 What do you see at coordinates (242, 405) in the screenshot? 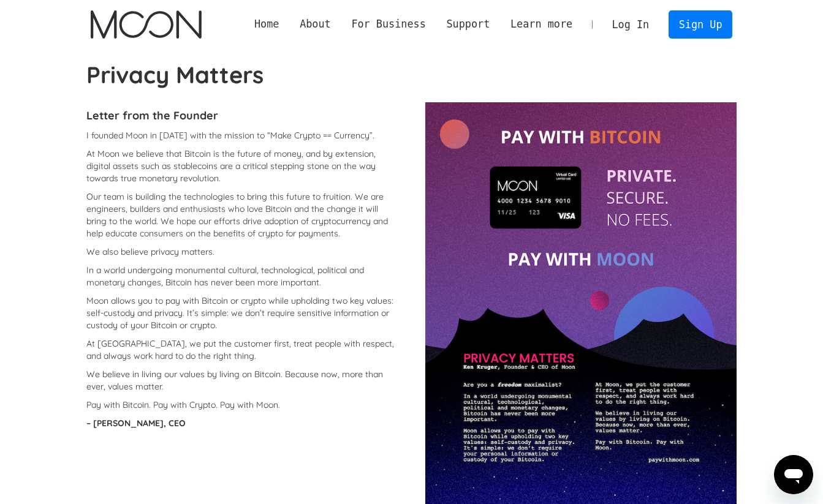
I see `p: Pay with Bitcoin. Pay with Crypto. Pay with Moon.` at bounding box center [242, 405].